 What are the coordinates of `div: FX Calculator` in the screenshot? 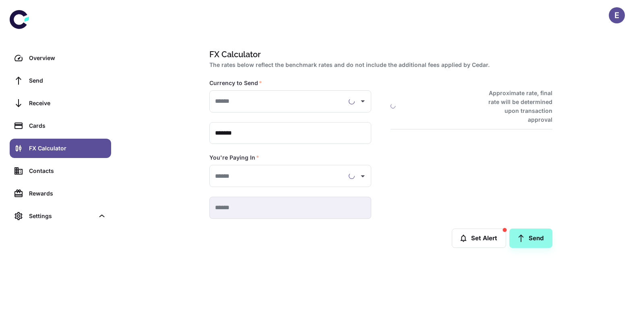 It's located at (68, 148).